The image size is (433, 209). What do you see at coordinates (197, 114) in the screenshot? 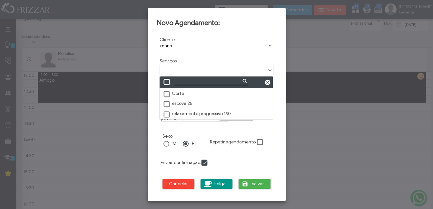
I see `label: relaxamento progressivo 150` at bounding box center [197, 114].